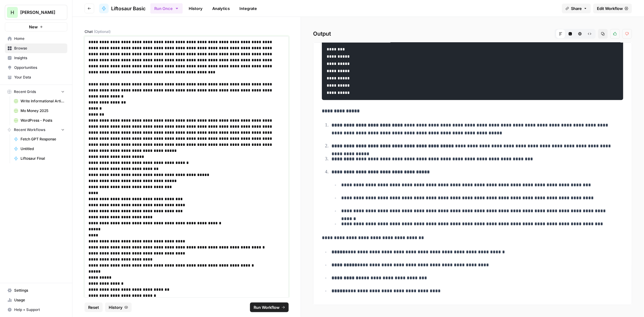  Describe the element at coordinates (36, 13) in the screenshot. I see `button: Workspace: Hasbrook` at that location.